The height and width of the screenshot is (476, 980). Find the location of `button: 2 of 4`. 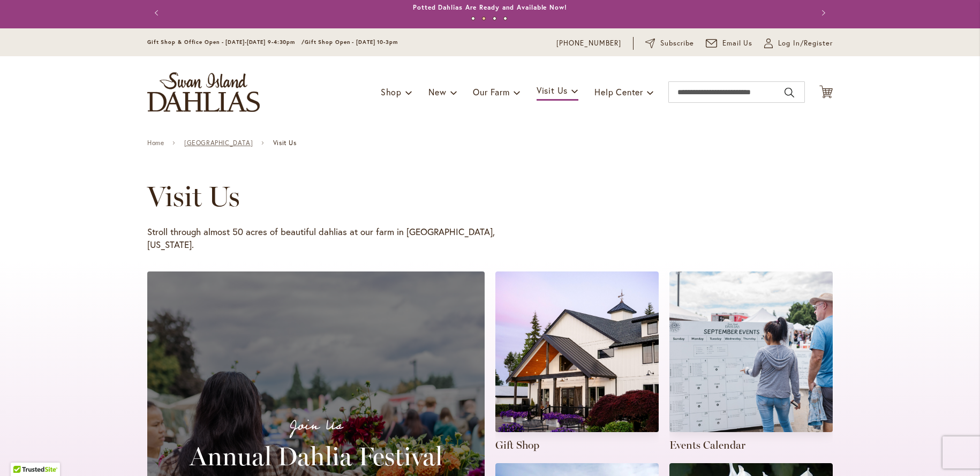

button: 2 of 4 is located at coordinates (483, 18).